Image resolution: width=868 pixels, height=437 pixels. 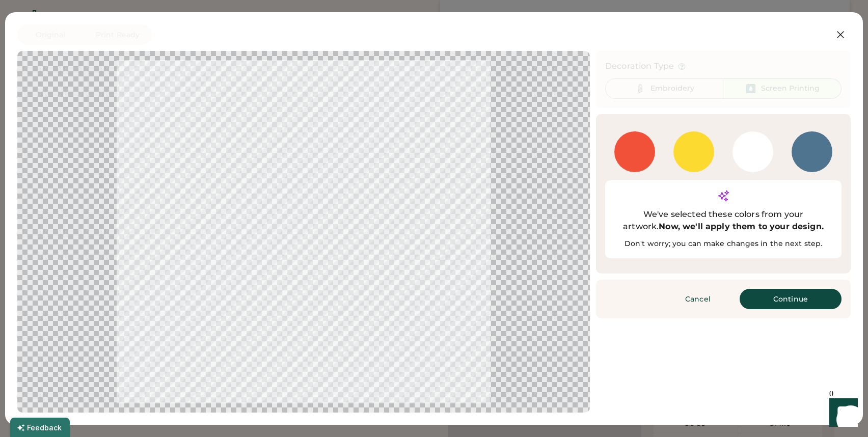 What do you see at coordinates (50, 35) in the screenshot?
I see `button: Original` at bounding box center [50, 35].